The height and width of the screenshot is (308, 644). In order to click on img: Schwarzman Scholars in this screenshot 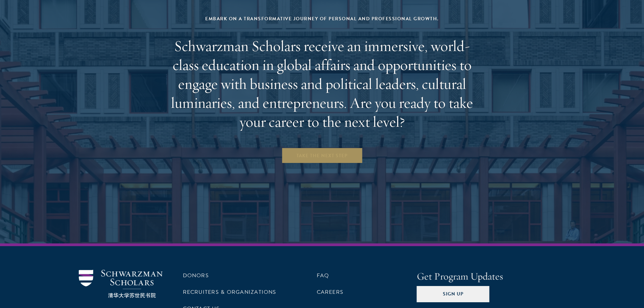, I will do `click(121, 284)`.